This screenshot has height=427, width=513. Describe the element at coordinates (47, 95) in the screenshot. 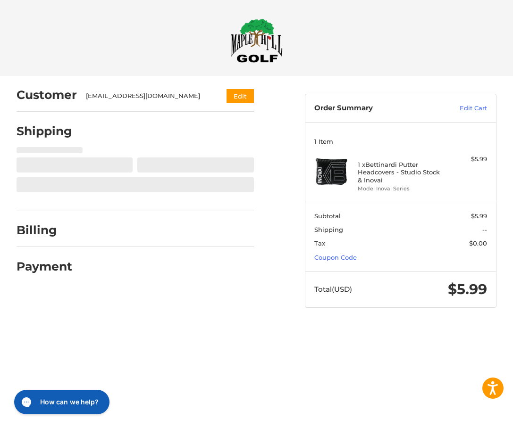

I see `h2: Customer` at that location.